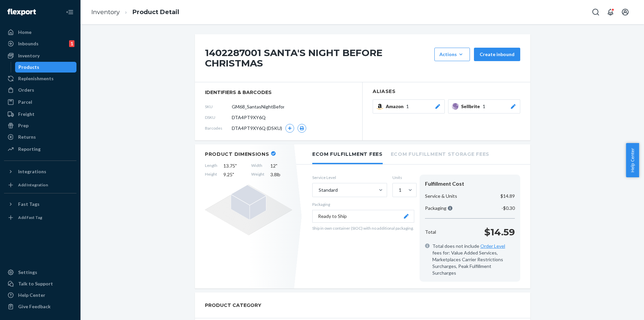 Image resolution: width=644 pixels, height=320 pixels. What do you see at coordinates (40, 114) in the screenshot?
I see `a: Freight` at bounding box center [40, 114].